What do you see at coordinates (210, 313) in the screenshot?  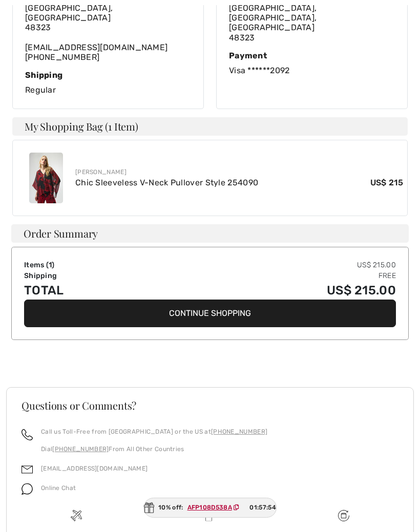 I see `button: Continue Shopping` at bounding box center [210, 313].